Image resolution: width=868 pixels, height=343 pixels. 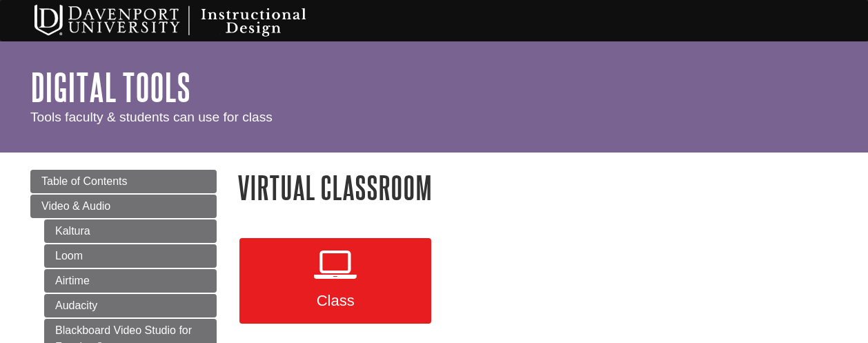 What do you see at coordinates (124, 206) in the screenshot?
I see `a: Video & Audio` at bounding box center [124, 206].